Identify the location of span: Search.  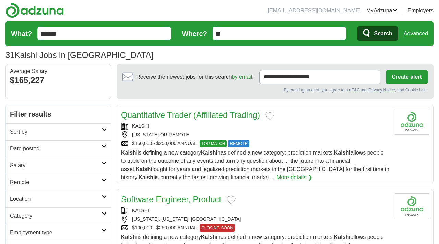
(382, 34).